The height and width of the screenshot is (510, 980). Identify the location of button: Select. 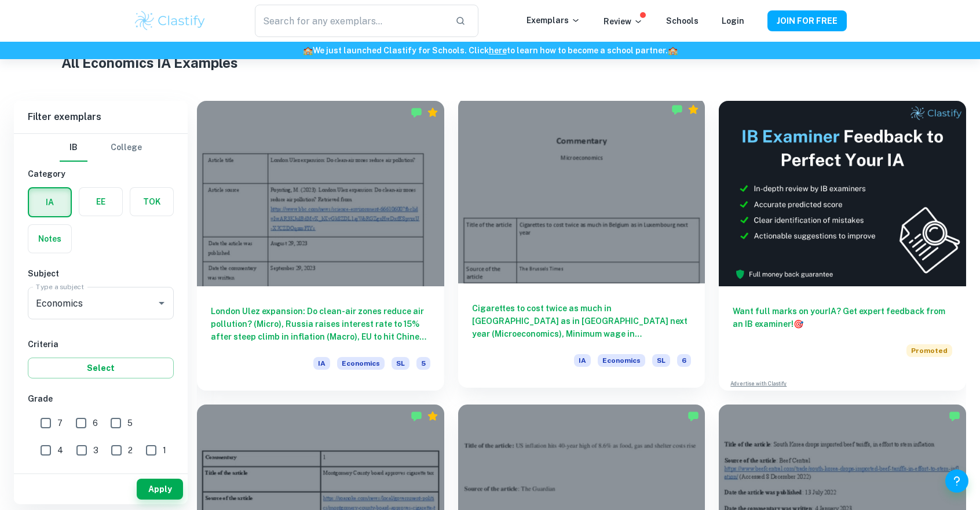
(101, 368).